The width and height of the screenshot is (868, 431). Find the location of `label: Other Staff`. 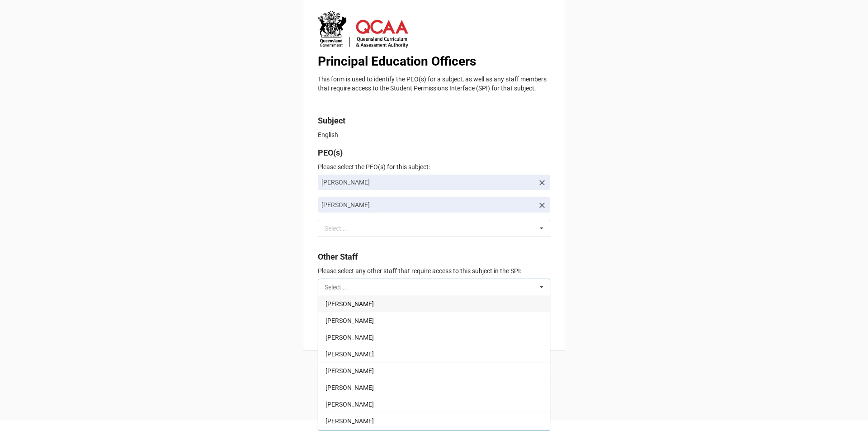

label: Other Staff is located at coordinates (338, 257).